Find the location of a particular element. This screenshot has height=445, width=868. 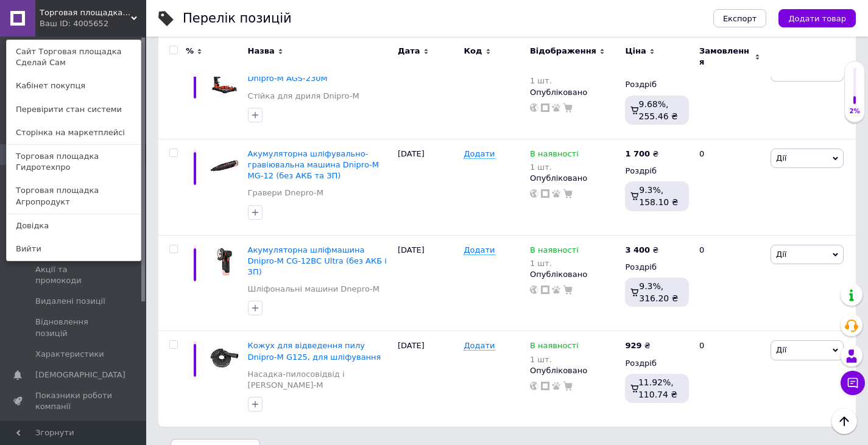

button: Експорт is located at coordinates (740, 18).